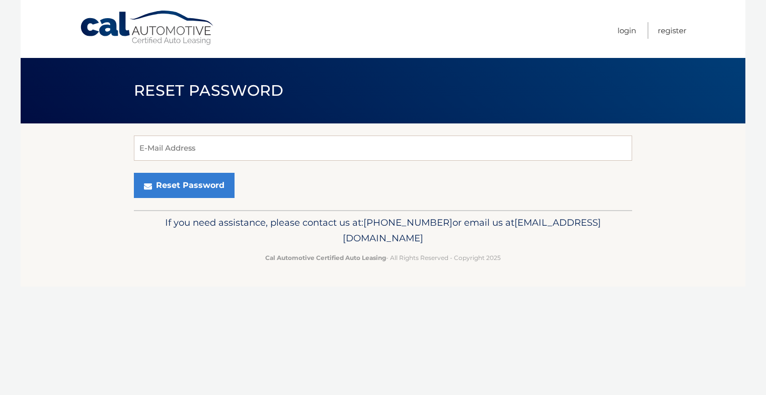 The width and height of the screenshot is (766, 395). Describe the element at coordinates (147, 28) in the screenshot. I see `a: Cal Automotive` at that location.